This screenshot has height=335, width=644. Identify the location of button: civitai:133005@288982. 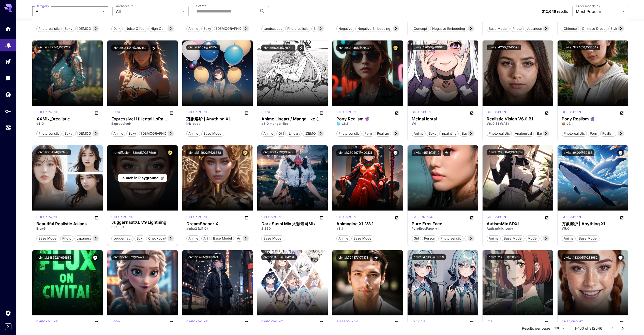
(580, 258).